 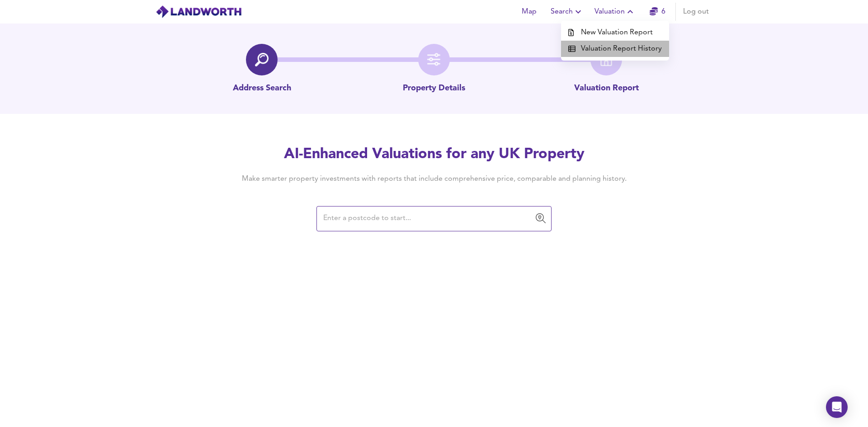 I want to click on span: Map, so click(x=529, y=12).